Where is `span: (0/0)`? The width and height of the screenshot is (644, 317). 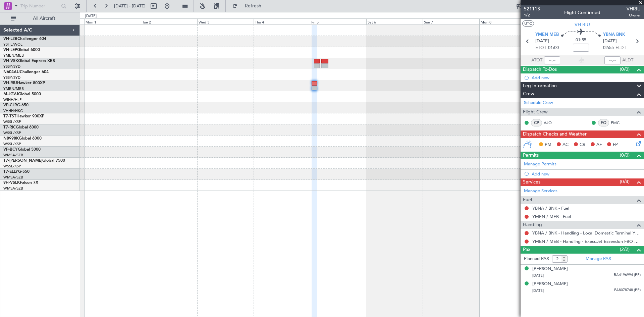 span: (0/0) is located at coordinates (624, 155).